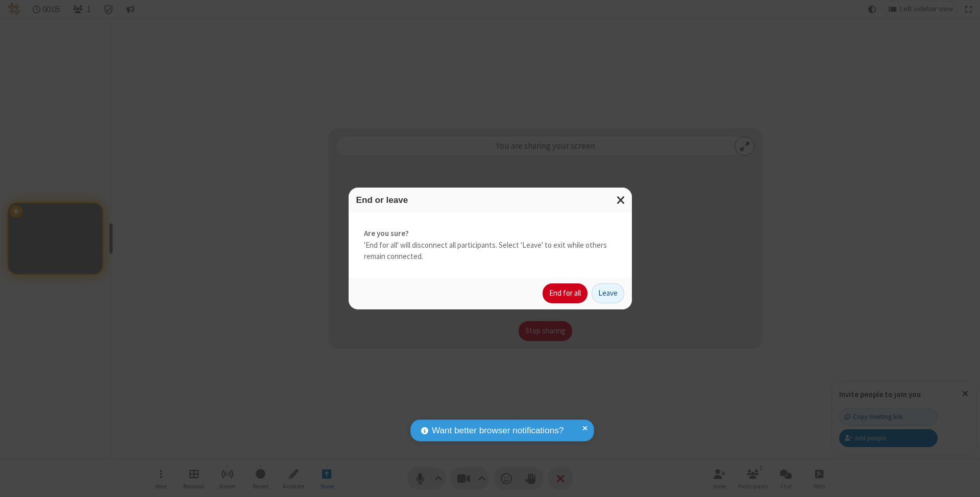  Describe the element at coordinates (565, 294) in the screenshot. I see `button: End for all` at that location.